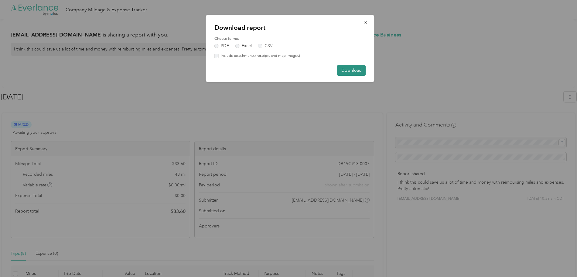 The image size is (580, 277). What do you see at coordinates (222, 46) in the screenshot?
I see `label: PDF` at bounding box center [222, 46].